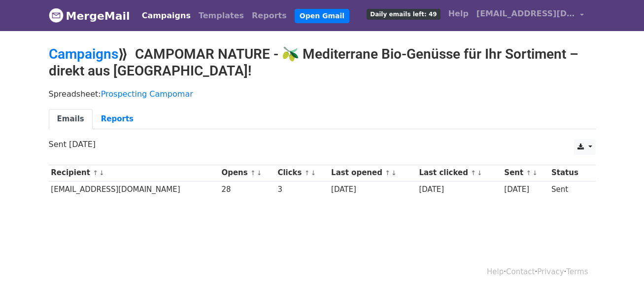 The image size is (644, 291). What do you see at coordinates (525, 173) in the screenshot?
I see `th: Sent` at bounding box center [525, 173].